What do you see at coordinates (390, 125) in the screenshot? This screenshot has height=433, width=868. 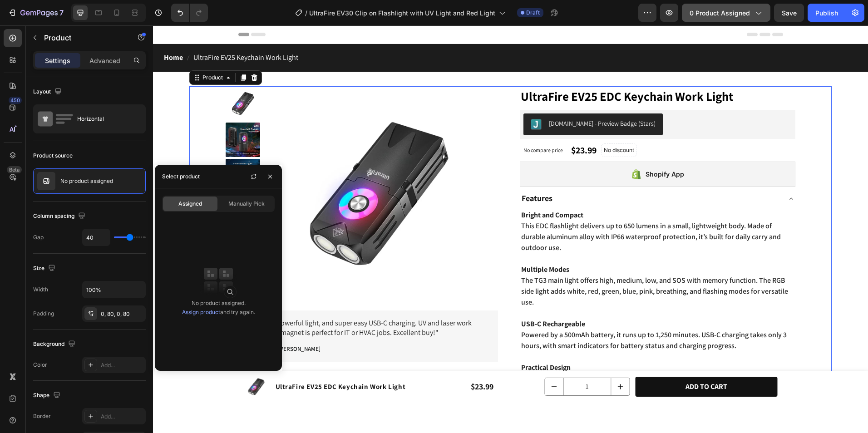 I see `p: No compare price` at bounding box center [390, 125].